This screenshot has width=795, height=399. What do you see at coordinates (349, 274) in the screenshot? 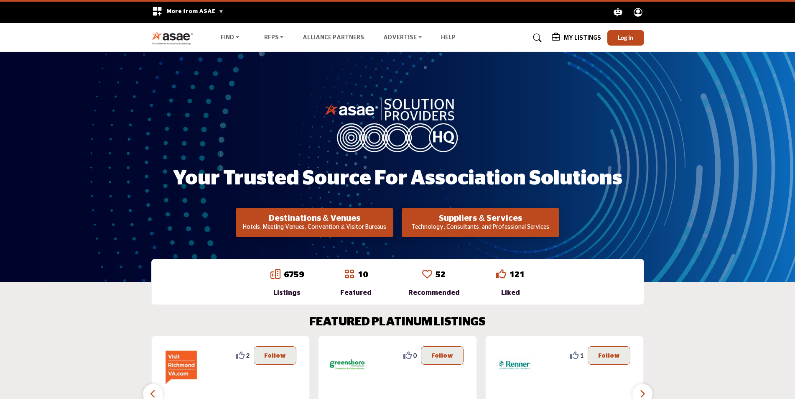
I see `a: Go to Featured` at bounding box center [349, 274].